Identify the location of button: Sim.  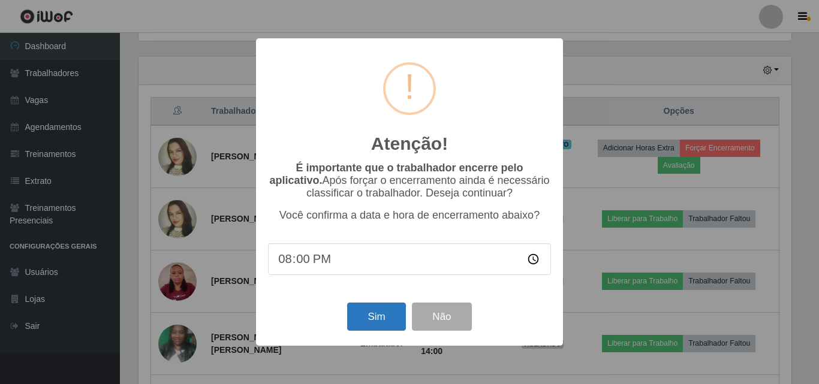
(376, 317).